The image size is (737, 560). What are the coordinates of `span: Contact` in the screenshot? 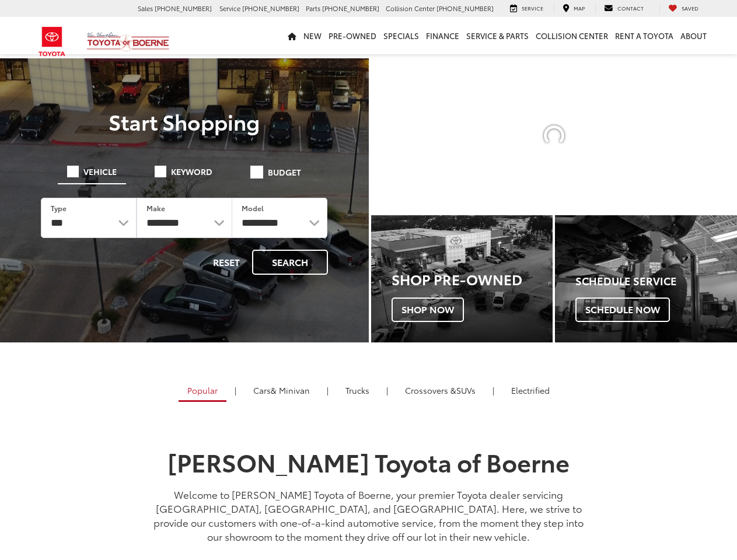 It's located at (630, 7).